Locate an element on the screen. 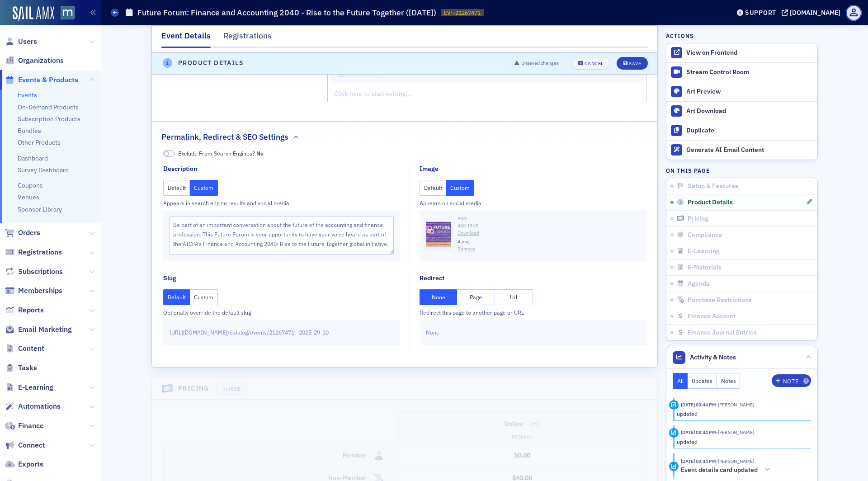 The height and width of the screenshot is (481, 868). a: Memberships is located at coordinates (34, 291).